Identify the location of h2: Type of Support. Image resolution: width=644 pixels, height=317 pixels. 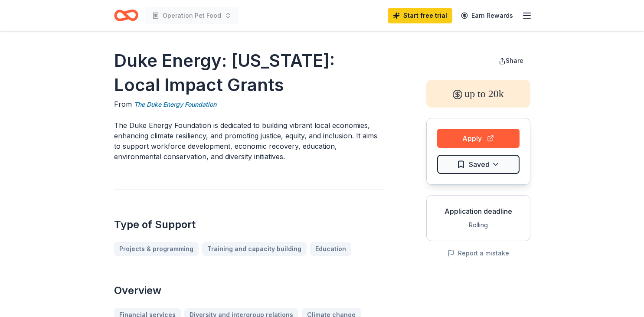
(249, 225).